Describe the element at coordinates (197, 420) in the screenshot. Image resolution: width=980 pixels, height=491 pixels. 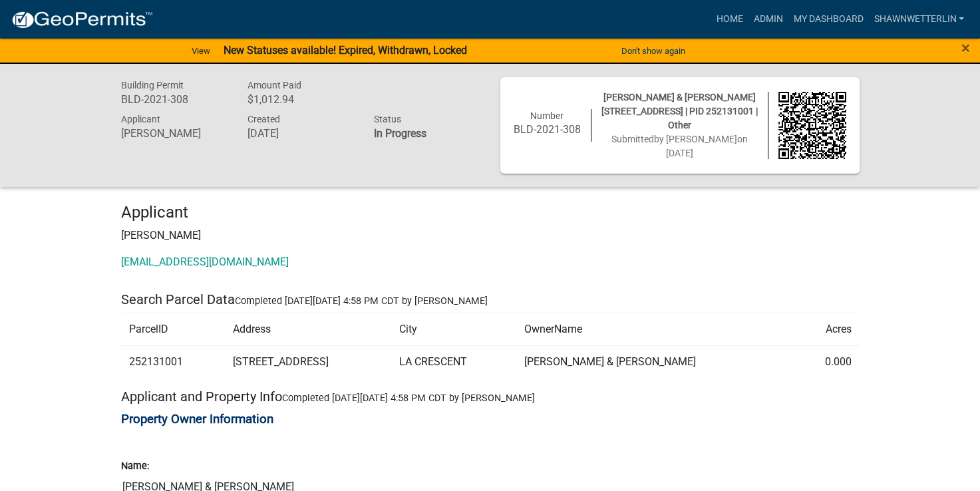
I see `span: Property Owner Information` at that location.